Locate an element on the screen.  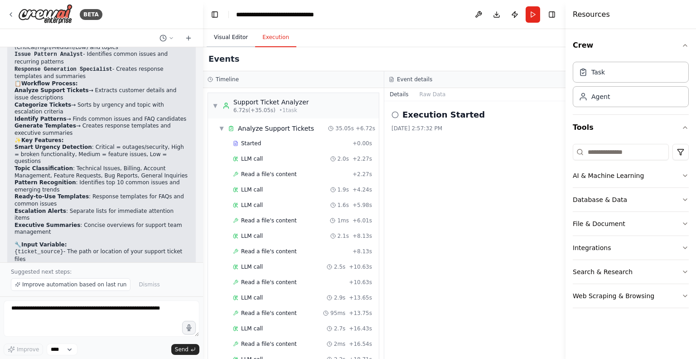
span: Send is located at coordinates (182, 349).